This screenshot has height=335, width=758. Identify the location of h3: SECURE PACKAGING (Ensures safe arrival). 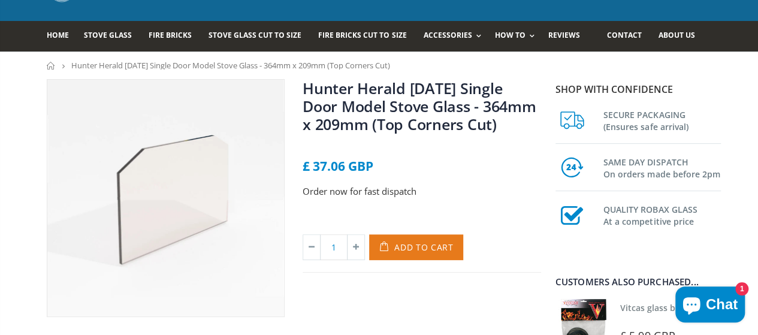
(662, 120).